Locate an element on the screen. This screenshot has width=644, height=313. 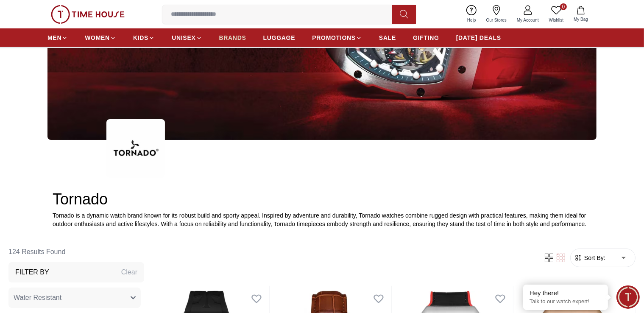
div: Clear is located at coordinates (129, 272).